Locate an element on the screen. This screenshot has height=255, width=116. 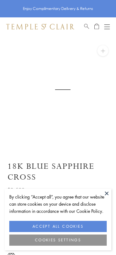
button: COOKIES SETTINGS is located at coordinates (58, 240).